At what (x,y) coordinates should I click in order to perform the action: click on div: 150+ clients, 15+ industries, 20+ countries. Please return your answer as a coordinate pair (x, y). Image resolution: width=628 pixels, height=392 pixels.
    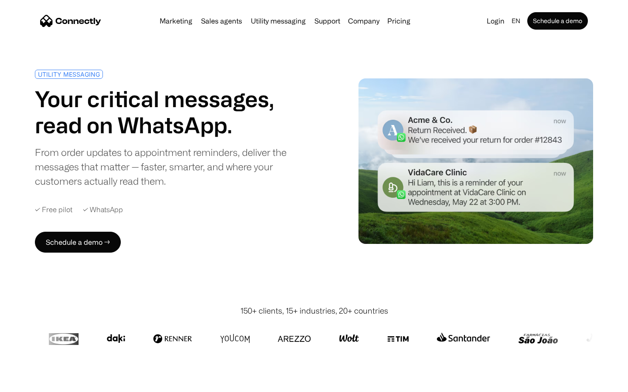
    Looking at the image, I should click on (314, 311).